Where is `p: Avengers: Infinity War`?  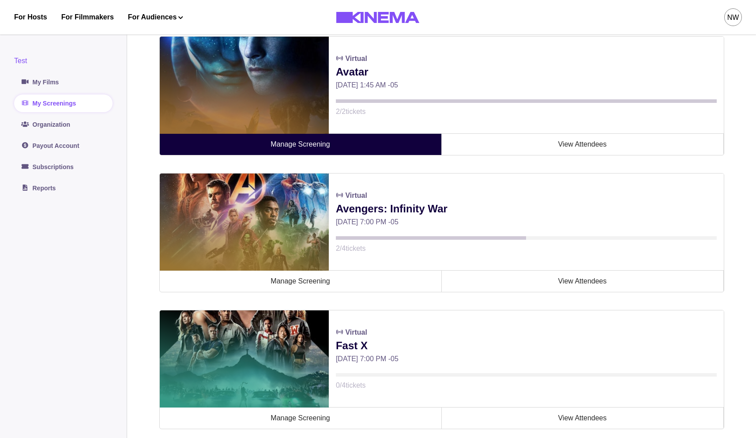
p: Avengers: Infinity War is located at coordinates (526, 209).